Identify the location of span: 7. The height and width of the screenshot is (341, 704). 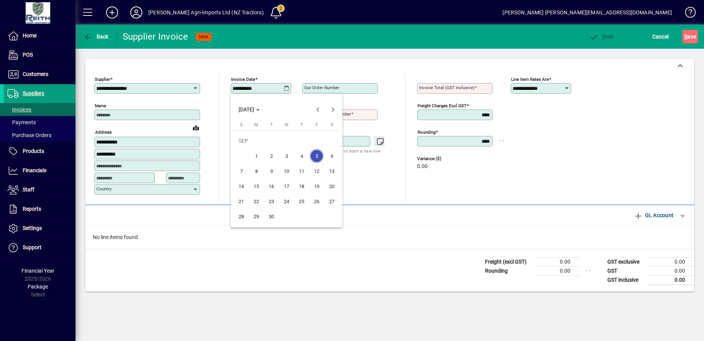
(241, 171).